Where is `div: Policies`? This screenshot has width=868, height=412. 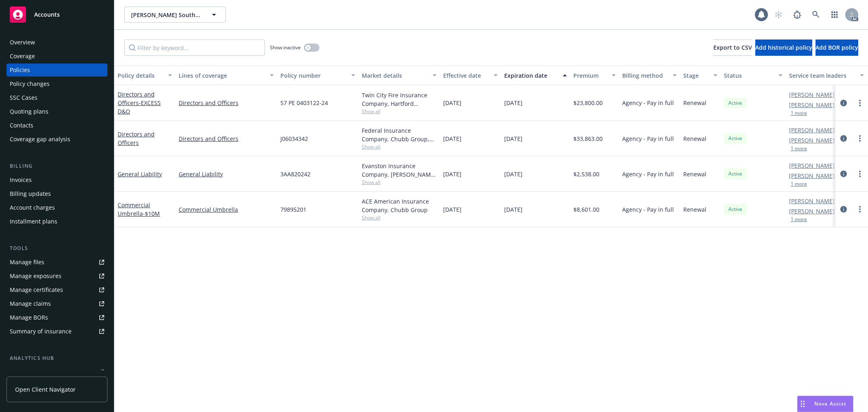 div: Policies is located at coordinates (20, 70).